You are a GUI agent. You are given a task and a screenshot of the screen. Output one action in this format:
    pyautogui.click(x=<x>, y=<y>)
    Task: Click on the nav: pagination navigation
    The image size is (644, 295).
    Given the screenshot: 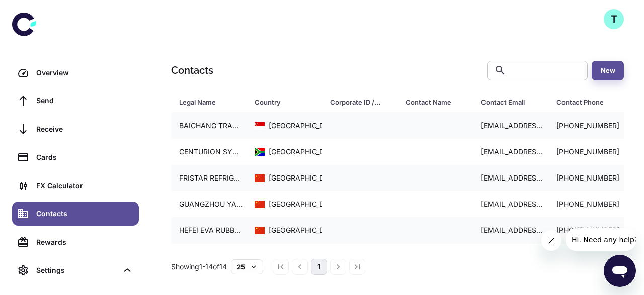 What is the action you would take?
    pyautogui.click(x=319, y=267)
    